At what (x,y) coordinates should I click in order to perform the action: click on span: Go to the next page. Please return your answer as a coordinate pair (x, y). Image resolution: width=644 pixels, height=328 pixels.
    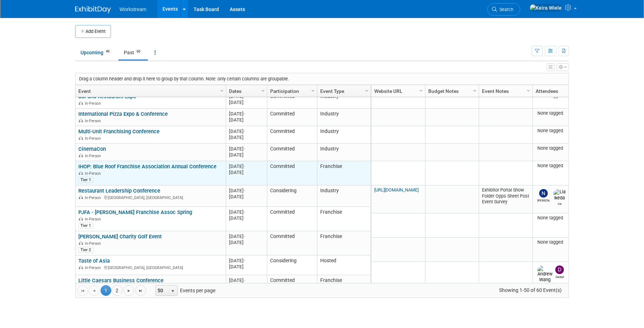
    Looking at the image, I should click on (129, 290).